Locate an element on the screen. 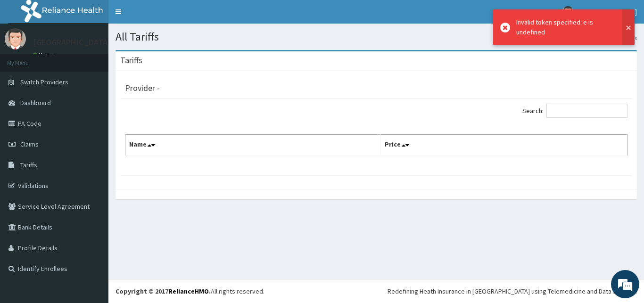 The width and height of the screenshot is (644, 303). th: Name is located at coordinates (253, 146).